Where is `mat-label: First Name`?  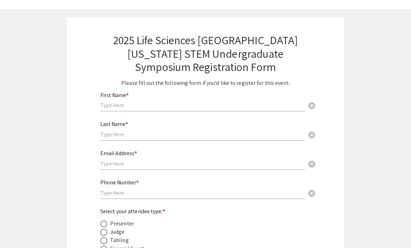 mat-label: First Name is located at coordinates (114, 95).